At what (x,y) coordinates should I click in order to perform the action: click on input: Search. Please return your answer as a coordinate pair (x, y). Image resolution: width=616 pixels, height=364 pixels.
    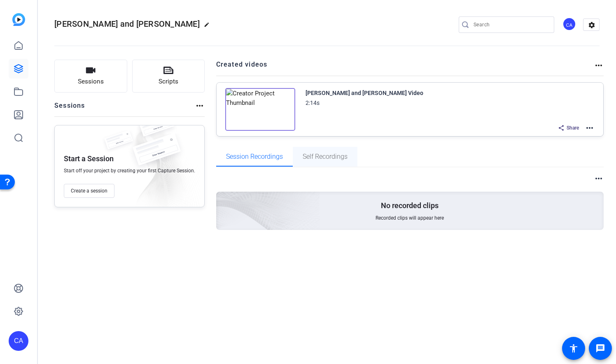
    Looking at the image, I should click on (511, 25).